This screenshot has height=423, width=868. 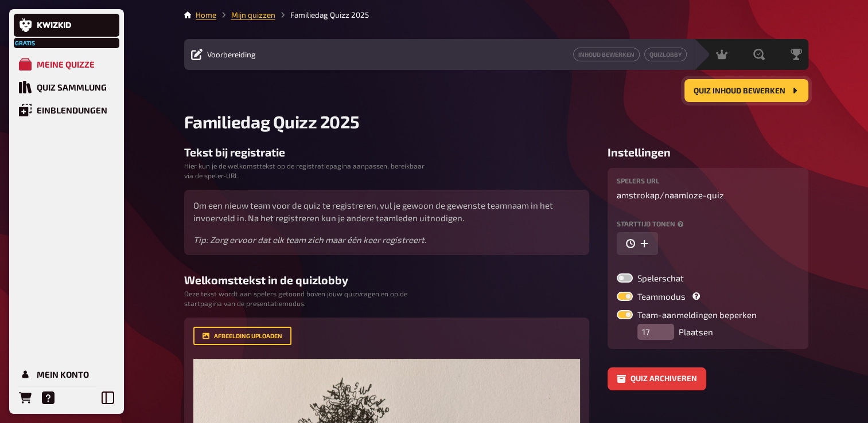 I want to click on label: Team-aanmeldingen beperken, so click(x=686, y=314).